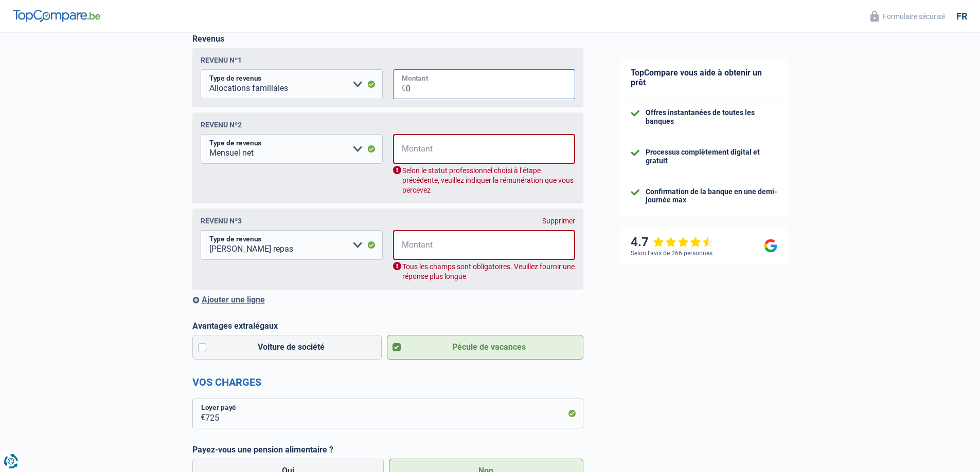  I want to click on img: Advertisement, so click(3, 311).